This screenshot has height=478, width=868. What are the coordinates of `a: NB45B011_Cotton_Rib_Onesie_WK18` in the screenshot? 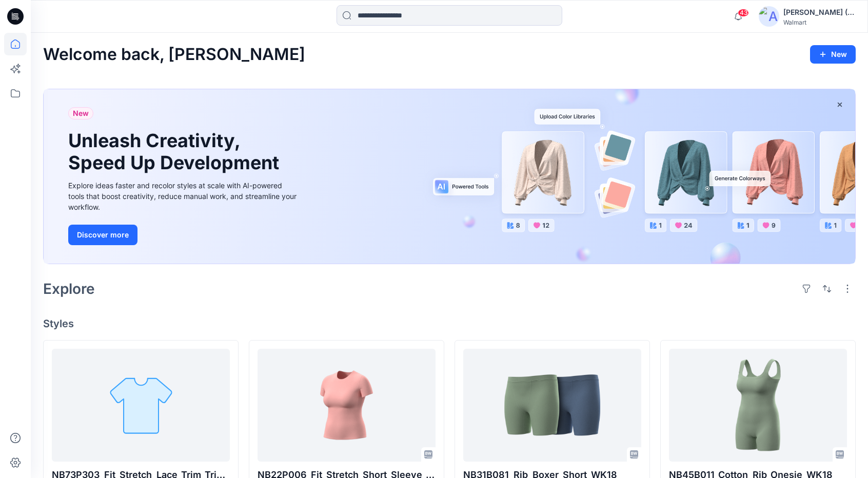 It's located at (758, 405).